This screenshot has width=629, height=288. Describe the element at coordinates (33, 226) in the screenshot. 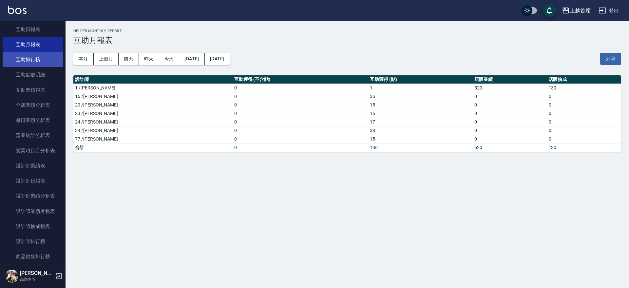

I see `a: 設計師抽成報表` at that location.